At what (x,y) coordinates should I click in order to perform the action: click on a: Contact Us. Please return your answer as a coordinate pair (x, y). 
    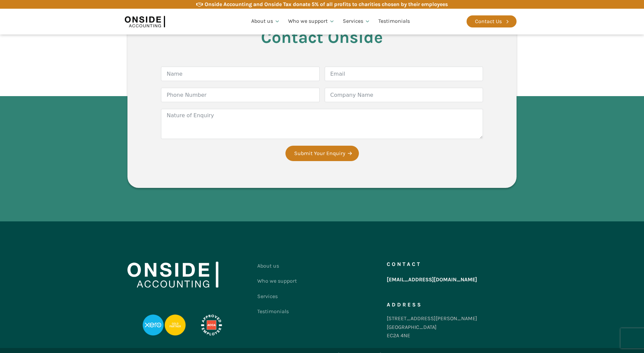
    Looking at the image, I should click on (491, 22).